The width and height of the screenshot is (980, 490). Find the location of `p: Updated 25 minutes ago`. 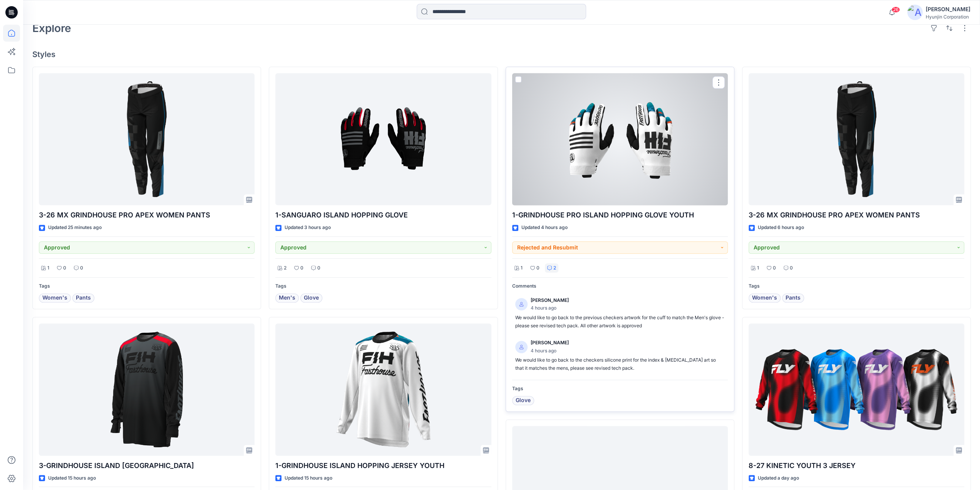

p: Updated 25 minutes ago is located at coordinates (75, 227).